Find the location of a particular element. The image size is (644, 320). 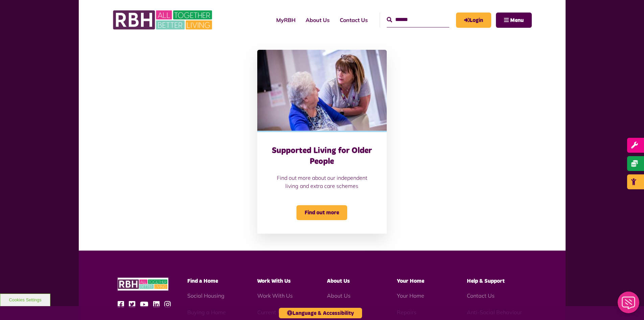

img: Independant Living is located at coordinates (322, 90).